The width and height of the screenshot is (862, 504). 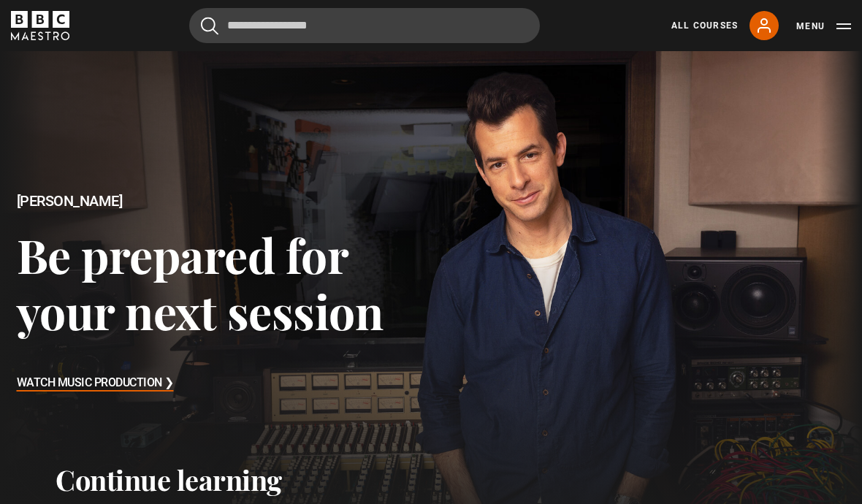 What do you see at coordinates (95, 384) in the screenshot?
I see `h3: Watch Music Production ❯` at bounding box center [95, 384].